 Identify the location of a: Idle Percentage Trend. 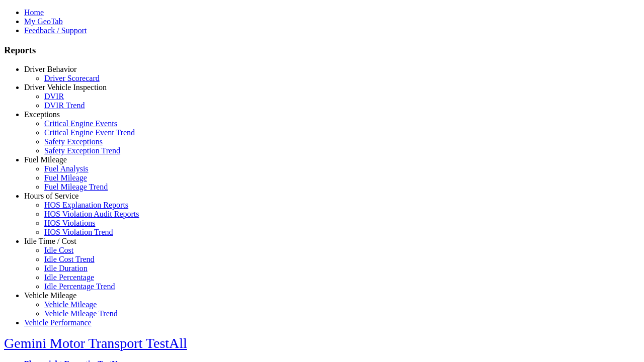
(80, 286).